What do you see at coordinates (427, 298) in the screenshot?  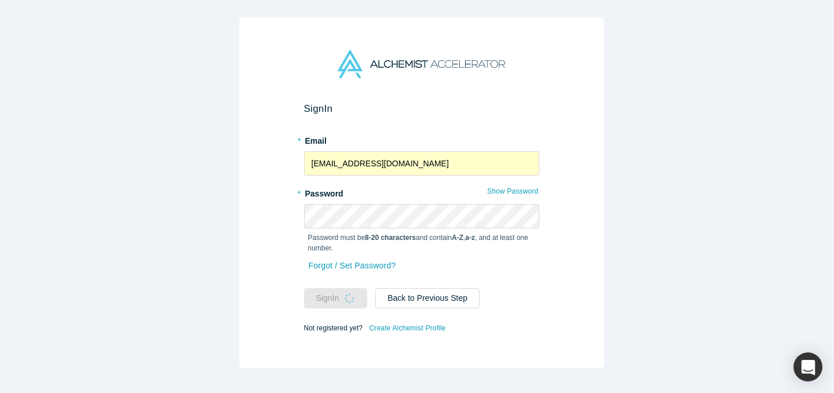 I see `button: Back to Previous Step` at bounding box center [427, 298].